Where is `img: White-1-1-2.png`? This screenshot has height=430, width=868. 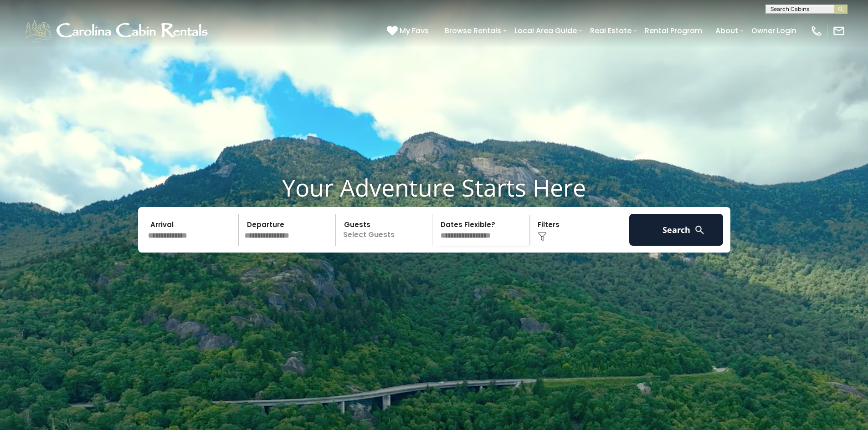 img: White-1-1-2.png is located at coordinates (117, 31).